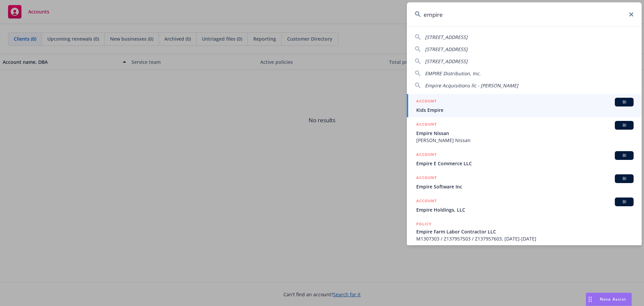 The image size is (644, 306). What do you see at coordinates (453, 73) in the screenshot?
I see `span: EMPIRE Distribution, Inc.` at bounding box center [453, 73].